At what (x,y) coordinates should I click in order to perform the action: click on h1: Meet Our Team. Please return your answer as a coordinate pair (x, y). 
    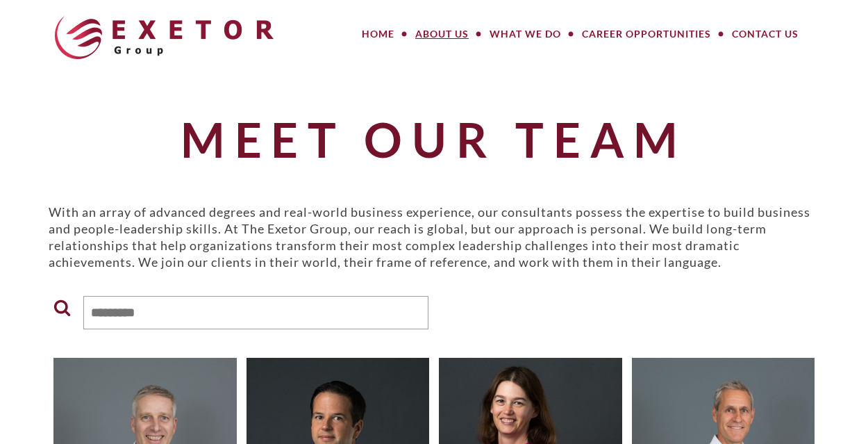
    Looking at the image, I should click on (434, 139).